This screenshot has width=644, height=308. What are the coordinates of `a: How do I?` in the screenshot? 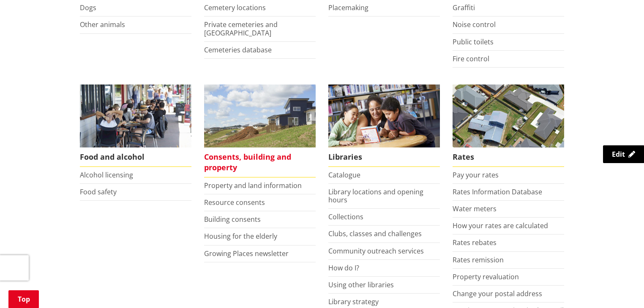 It's located at (344, 268).